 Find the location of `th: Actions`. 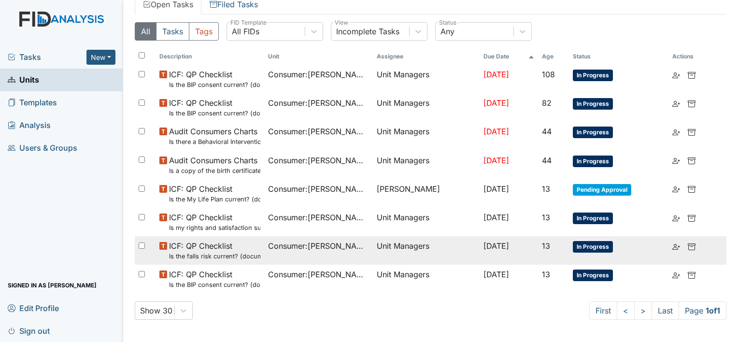

th: Actions is located at coordinates (692, 56).